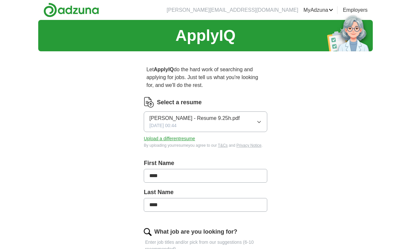 The height and width of the screenshot is (249, 411). Describe the element at coordinates (71, 10) in the screenshot. I see `img: Adzuna logo` at that location.